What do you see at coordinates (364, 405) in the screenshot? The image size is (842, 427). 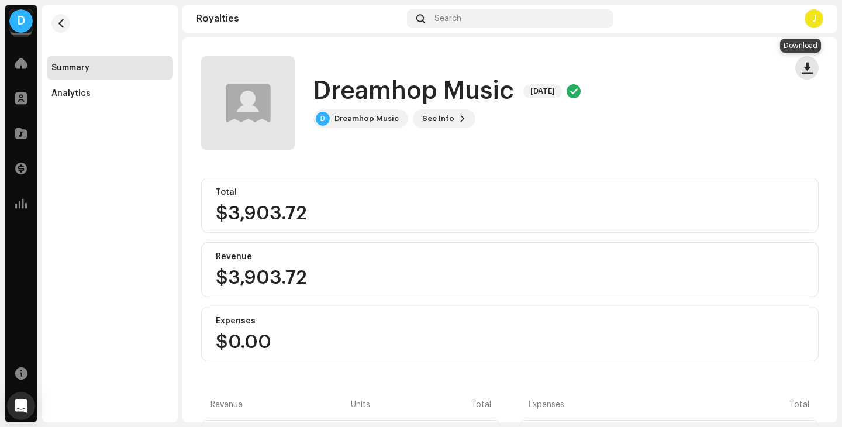 I see `div: Units` at bounding box center [364, 405].